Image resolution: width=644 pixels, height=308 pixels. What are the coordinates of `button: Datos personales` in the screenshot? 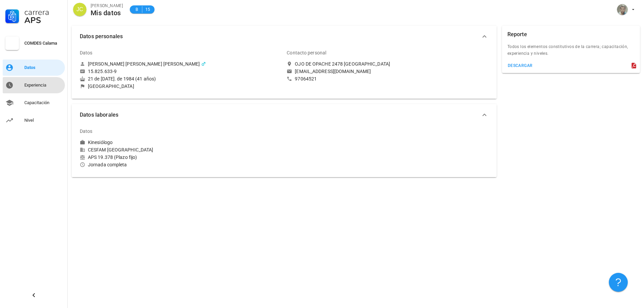 It's located at (284, 37).